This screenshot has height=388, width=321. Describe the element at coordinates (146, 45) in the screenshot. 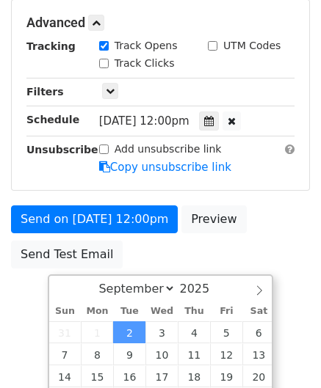

I see `label: Track Opens` at that location.